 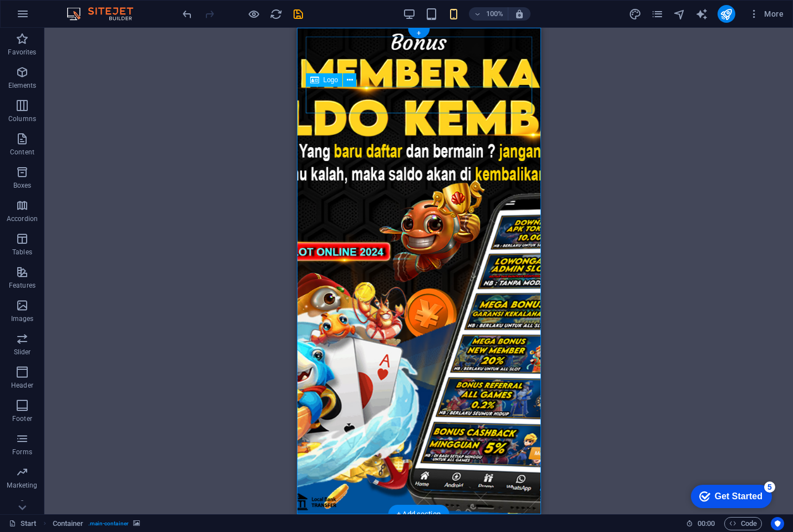 I want to click on a: Click to cancel selection. Double-click to open Pages, so click(x=23, y=523).